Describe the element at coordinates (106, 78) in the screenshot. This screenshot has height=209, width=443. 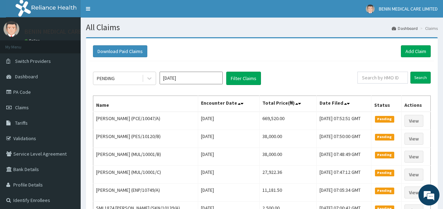
I see `div: PENDING` at that location.